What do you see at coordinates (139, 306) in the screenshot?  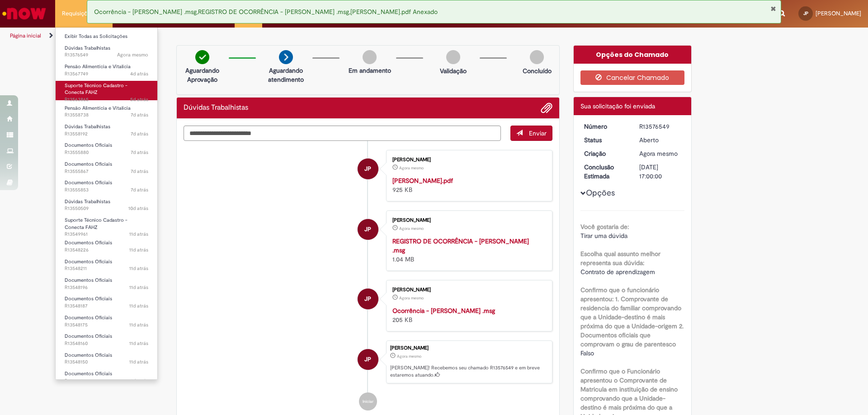 I see `time: 18/09/2025 16:23:43` at bounding box center [139, 306].